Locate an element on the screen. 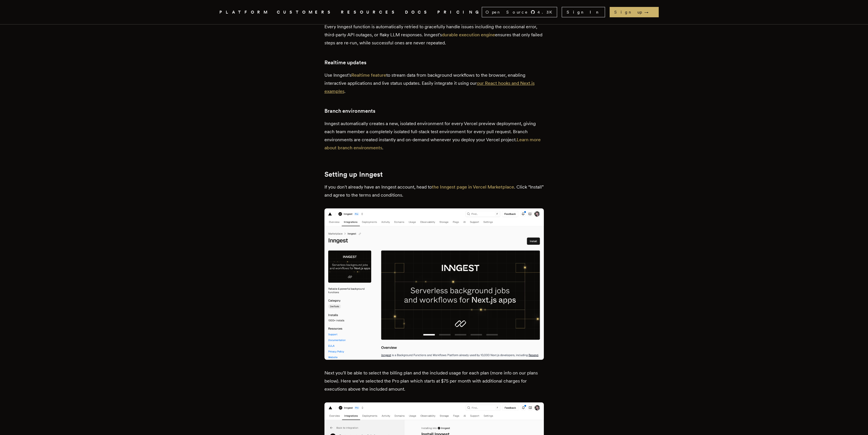 The image size is (868, 435). a: the Inngest page in Vercel Marketplace is located at coordinates (473, 187).